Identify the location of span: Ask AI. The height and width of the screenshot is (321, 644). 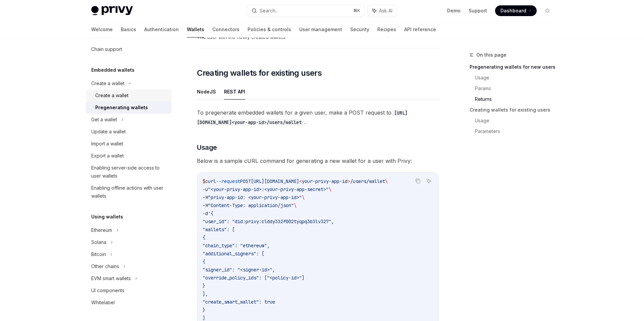
(385, 11).